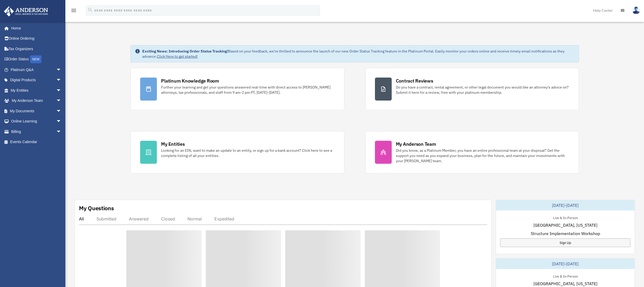  I want to click on div: Contract Reviews, so click(414, 81).